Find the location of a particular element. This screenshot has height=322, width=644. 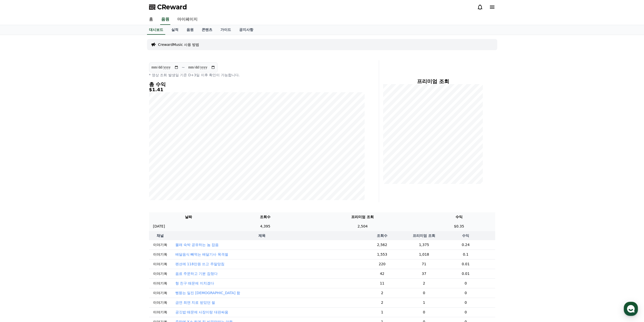

span: 대화 is located at coordinates (49, 171).